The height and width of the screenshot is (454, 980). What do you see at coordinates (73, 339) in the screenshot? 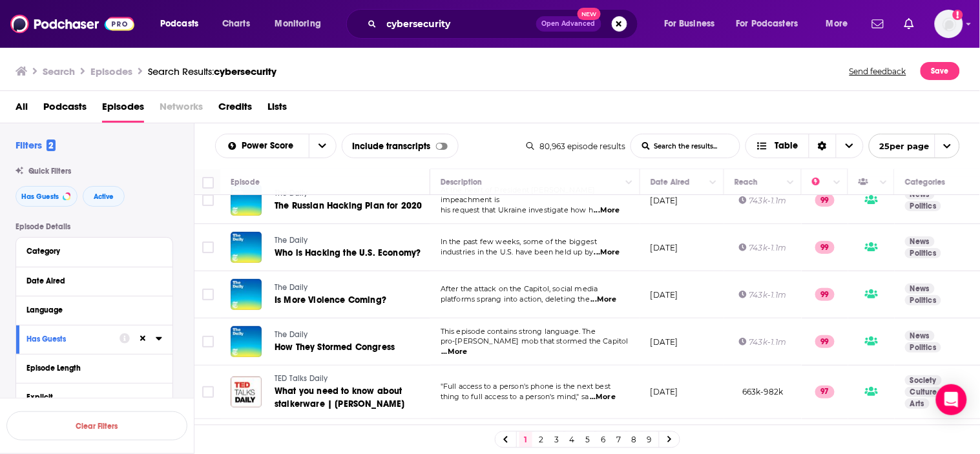
I see `button: Has Guests` at bounding box center [73, 339].